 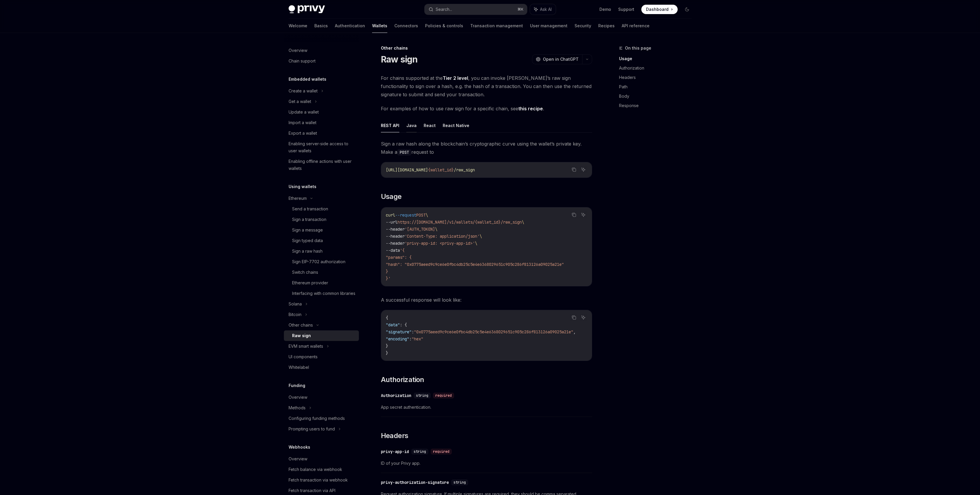 I want to click on div: Export a wallet, so click(x=303, y=133).